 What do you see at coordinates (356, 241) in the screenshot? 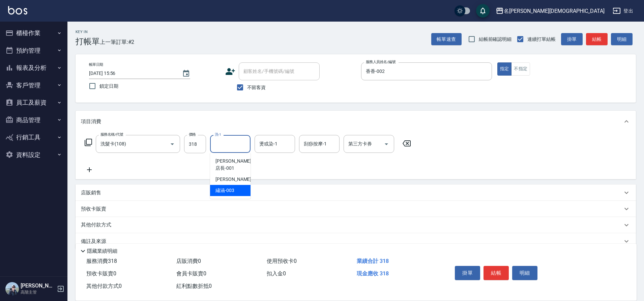
I see `div: 備註及來源` at bounding box center [356, 241].